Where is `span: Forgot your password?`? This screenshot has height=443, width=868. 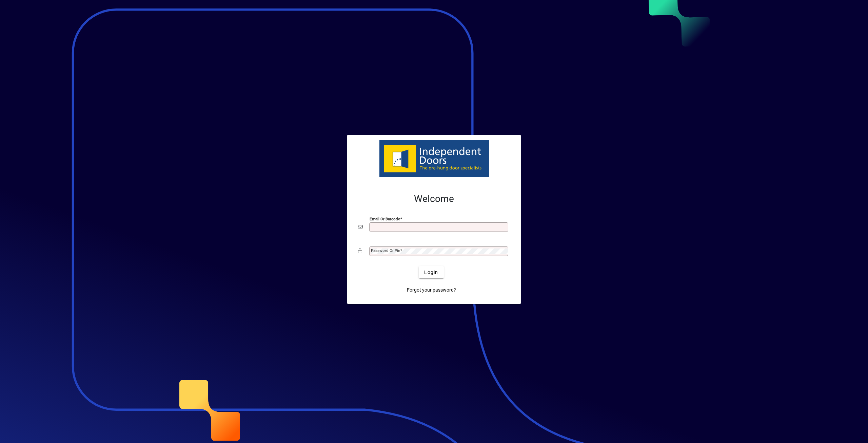 span: Forgot your password? is located at coordinates (431, 290).